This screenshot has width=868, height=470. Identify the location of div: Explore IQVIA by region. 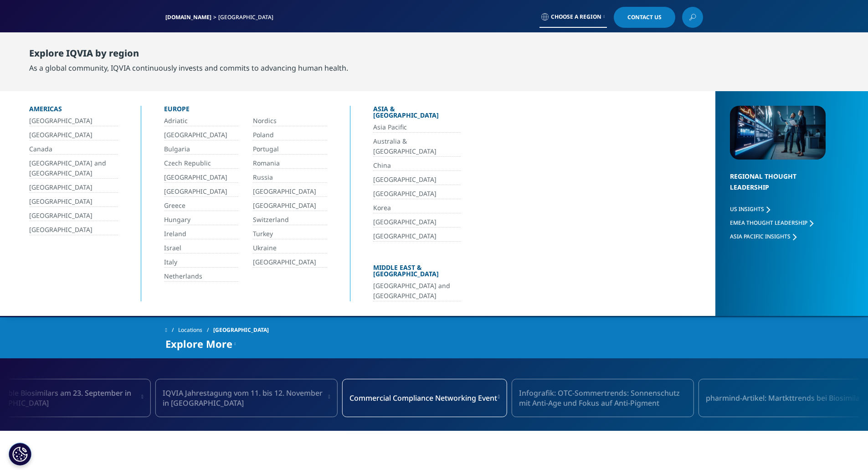
(188, 55).